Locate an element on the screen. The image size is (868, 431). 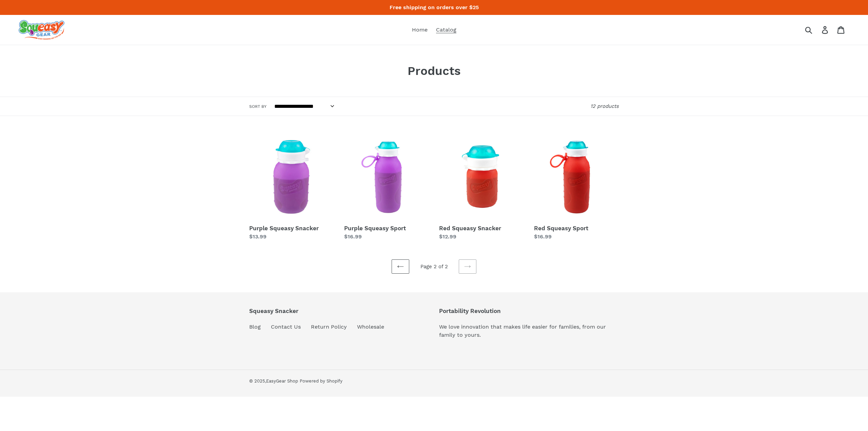
label: Sort by is located at coordinates (257, 107).